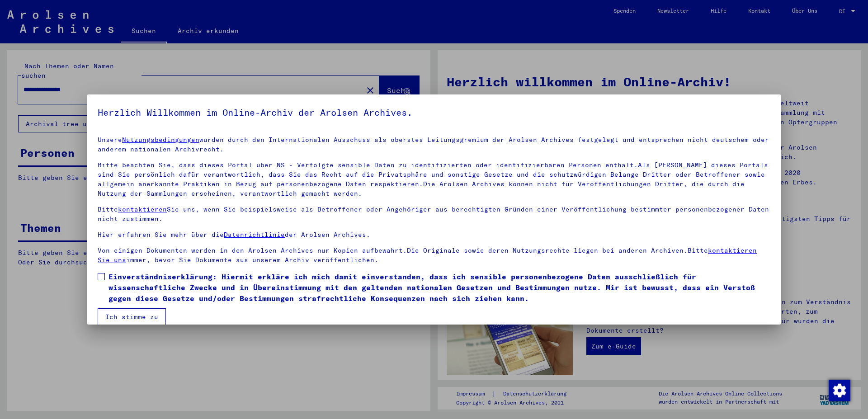  Describe the element at coordinates (434, 145) in the screenshot. I see `p: Unsere wurden durch den Internationalen Ausschuss als oberstes Leitungsgremium der Arolsen Archiv...` at that location.